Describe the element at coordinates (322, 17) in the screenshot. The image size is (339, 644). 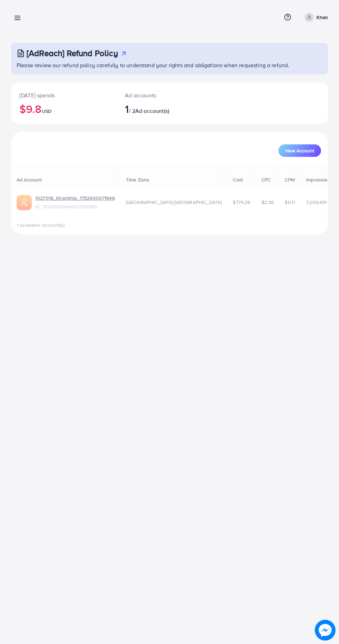
I see `p: Khan` at that location.